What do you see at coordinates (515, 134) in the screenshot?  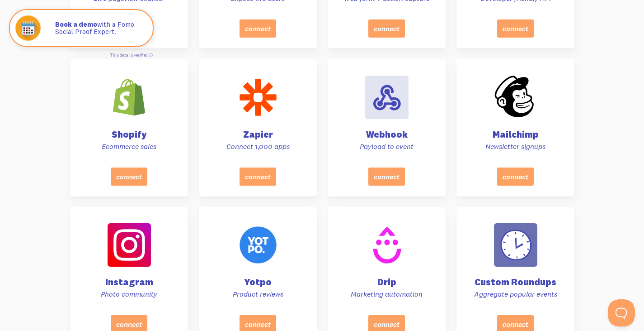 I see `h4: Mailchimp` at bounding box center [515, 134].